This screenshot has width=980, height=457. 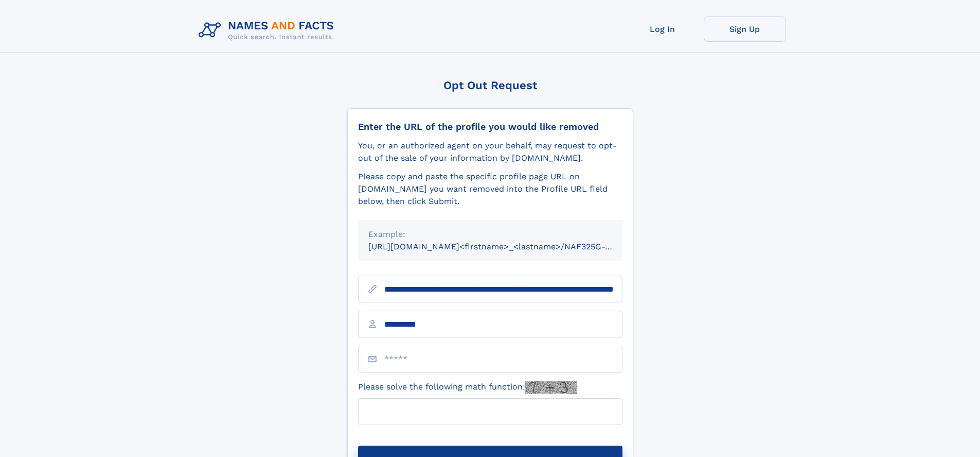 I want to click on div: Enter the URL of the profile you would like removed, so click(x=490, y=127).